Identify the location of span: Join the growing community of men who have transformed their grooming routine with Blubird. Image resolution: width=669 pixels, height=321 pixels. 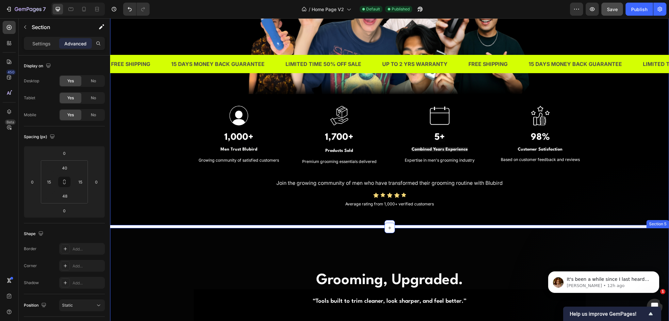
(279, 165).